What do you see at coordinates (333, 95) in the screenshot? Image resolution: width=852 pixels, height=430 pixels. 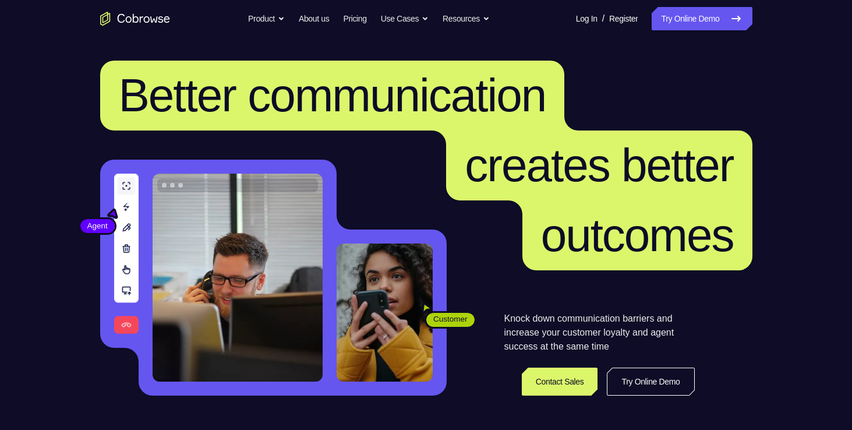 I see `span: Better communication` at bounding box center [333, 95].